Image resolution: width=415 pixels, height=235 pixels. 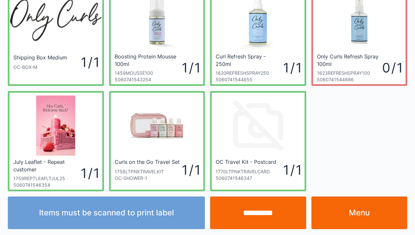 What do you see at coordinates (56, 141) in the screenshot?
I see `a: July Leaflet - Repeat customer1759REPTLEAFLTJUL2550607415463541 / 1` at bounding box center [56, 141].